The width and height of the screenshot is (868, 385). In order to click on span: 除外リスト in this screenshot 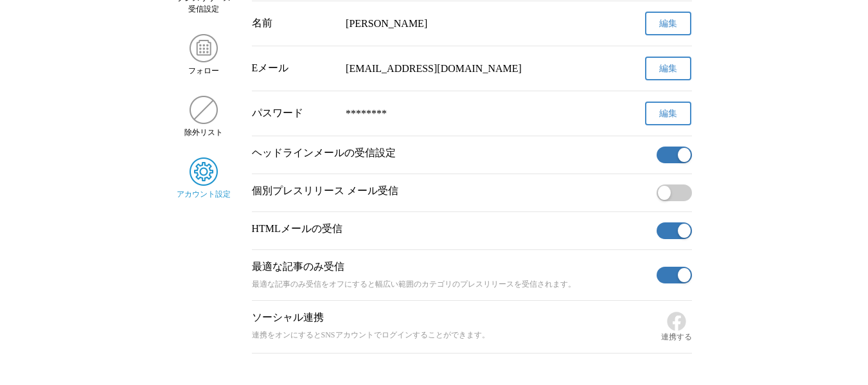, I will do `click(203, 133)`.